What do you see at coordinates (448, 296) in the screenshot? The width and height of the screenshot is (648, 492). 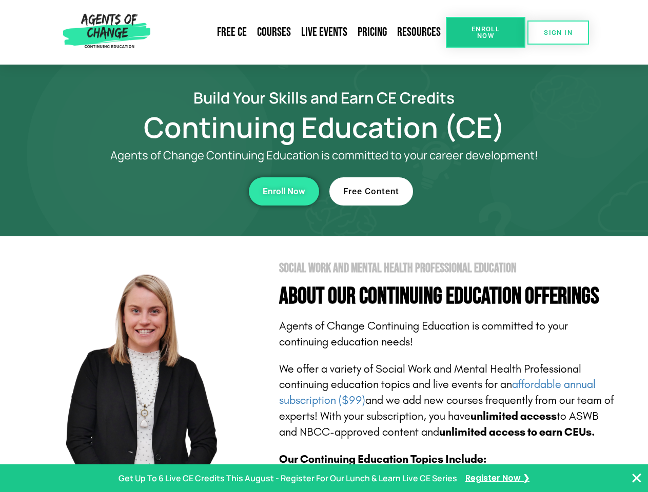 I see `h4: About Our Continuing Education Offerings` at bounding box center [448, 296].